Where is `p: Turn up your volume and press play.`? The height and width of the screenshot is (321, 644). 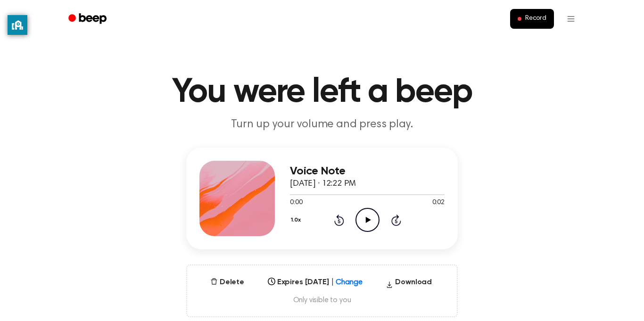
p: Turn up your volume and press play. is located at coordinates (322, 125).